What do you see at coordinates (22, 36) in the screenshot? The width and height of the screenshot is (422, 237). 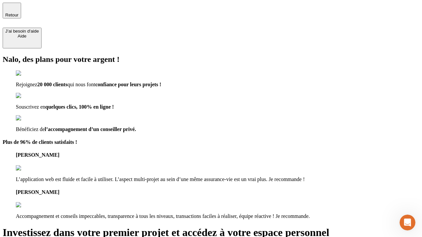 I see `div: Aide` at bounding box center [22, 36].